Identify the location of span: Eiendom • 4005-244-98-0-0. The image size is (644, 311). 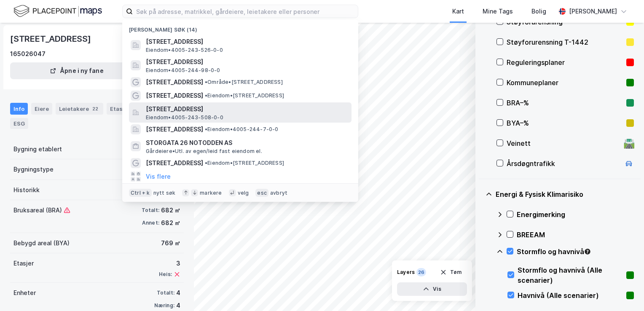
(183, 70).